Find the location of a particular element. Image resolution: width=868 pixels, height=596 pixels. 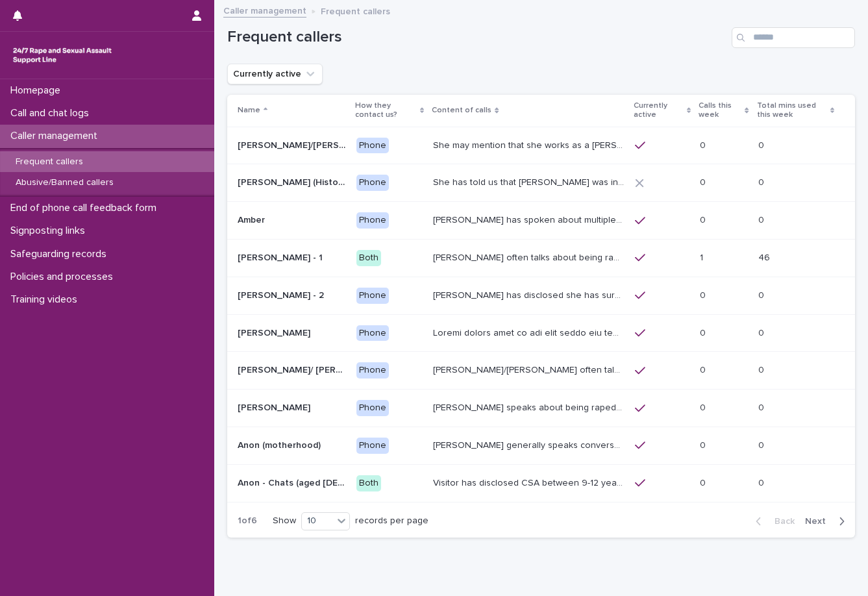

p: Policies and processes is located at coordinates (65, 277).